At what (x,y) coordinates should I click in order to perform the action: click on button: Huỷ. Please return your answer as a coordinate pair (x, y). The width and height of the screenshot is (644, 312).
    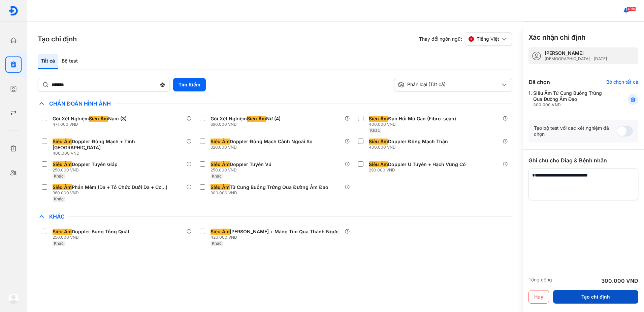
    Looking at the image, I should click on (539, 297).